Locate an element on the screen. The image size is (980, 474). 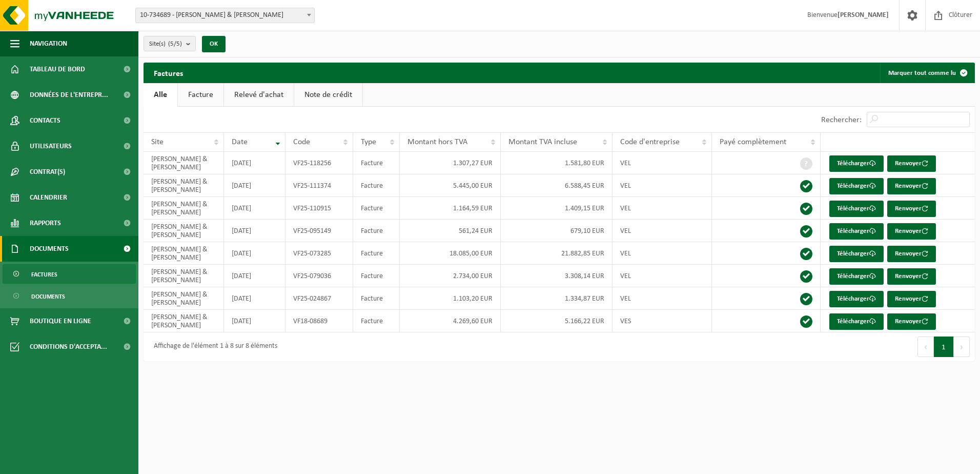
button: OK is located at coordinates (214, 44).